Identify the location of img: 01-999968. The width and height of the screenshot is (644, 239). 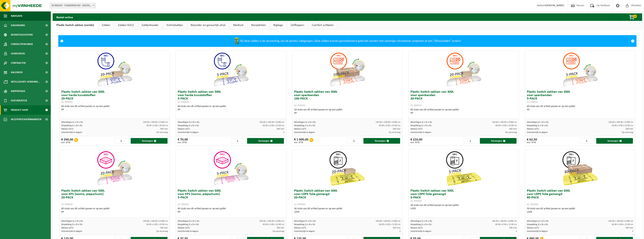
(580, 168).